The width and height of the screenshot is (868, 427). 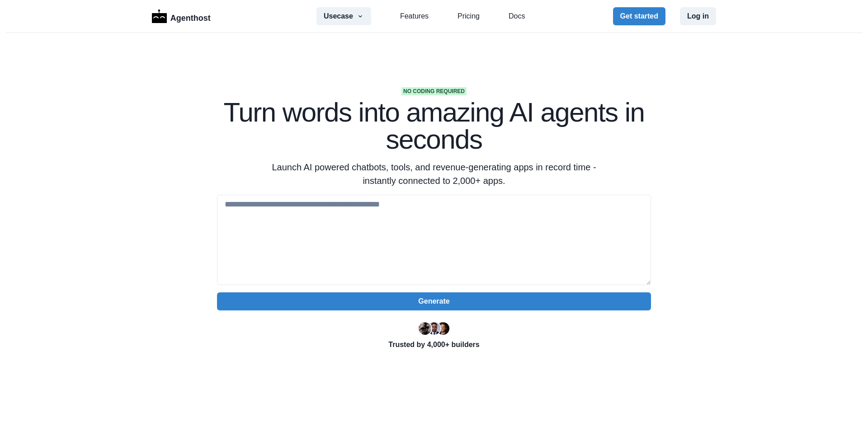 I want to click on a: Log in, so click(x=698, y=16).